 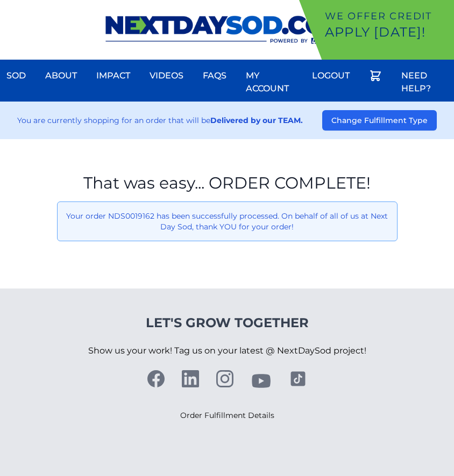 What do you see at coordinates (113, 75) in the screenshot?
I see `a: Impact` at bounding box center [113, 75].